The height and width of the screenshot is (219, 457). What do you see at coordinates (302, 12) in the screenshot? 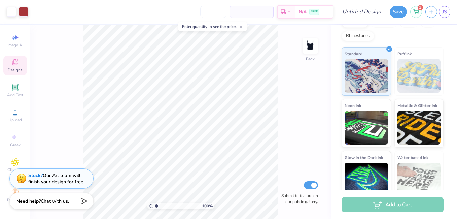
I see `span: N/A` at bounding box center [302, 12].